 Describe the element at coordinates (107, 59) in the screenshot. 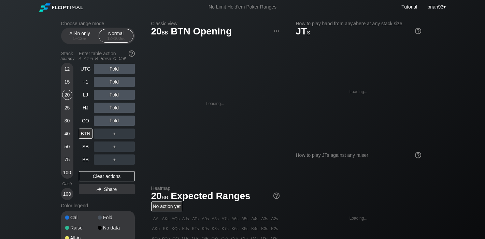

I see `div: A=All-in R=Raise C=Call` at that location.